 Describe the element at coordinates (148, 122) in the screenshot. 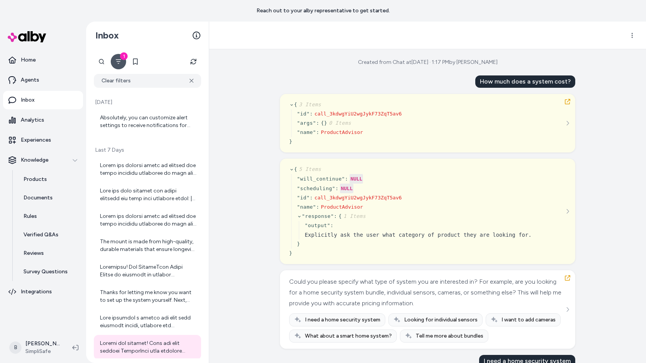

I see `div: Absolutely, you can customize alert settings to receive notifications for specific types of motio...` at that location.